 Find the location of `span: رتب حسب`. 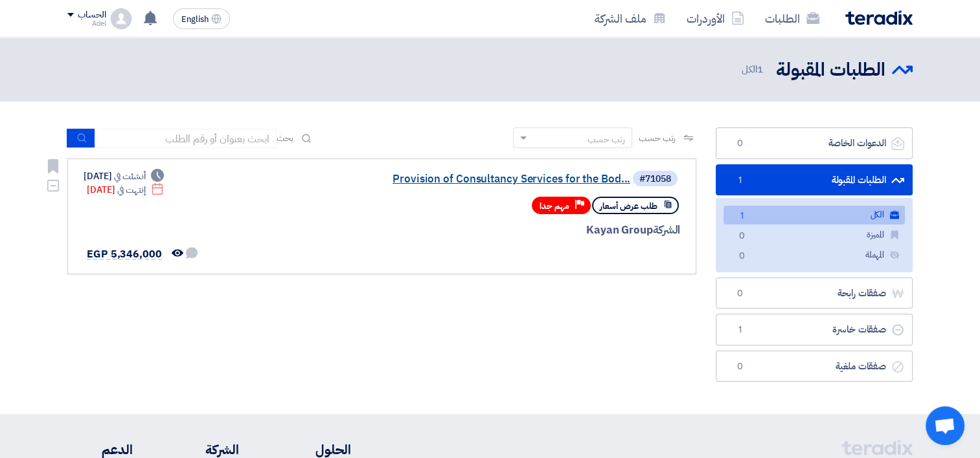

span: رتب حسب is located at coordinates (657, 138).